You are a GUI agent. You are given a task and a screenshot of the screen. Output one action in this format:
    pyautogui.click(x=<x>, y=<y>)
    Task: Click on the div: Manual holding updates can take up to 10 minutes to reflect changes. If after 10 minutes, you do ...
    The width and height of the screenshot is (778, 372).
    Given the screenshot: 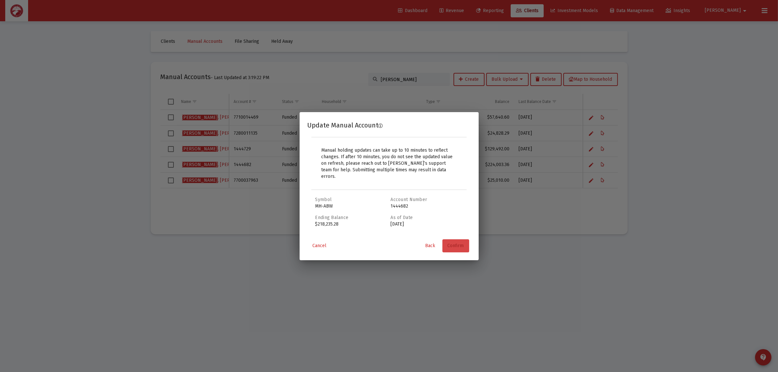 What is the action you would take?
    pyautogui.click(x=389, y=163)
    